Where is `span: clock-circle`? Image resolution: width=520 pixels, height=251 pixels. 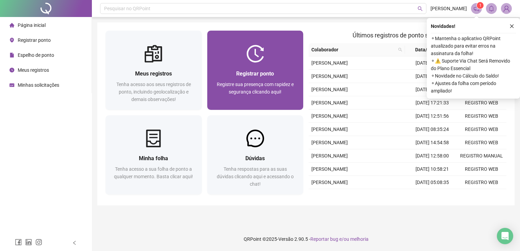 span: clock-circle is located at coordinates (12, 70).